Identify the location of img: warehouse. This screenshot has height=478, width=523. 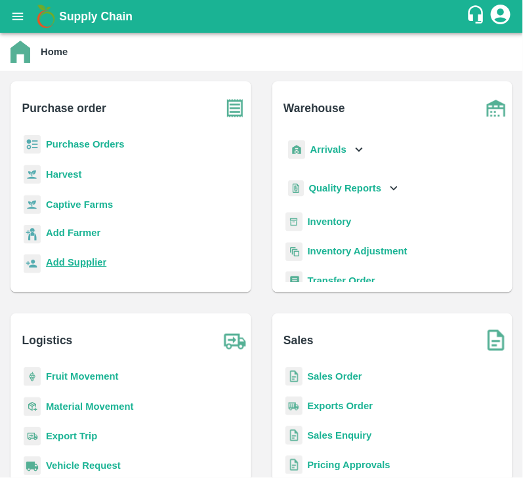
(496, 108).